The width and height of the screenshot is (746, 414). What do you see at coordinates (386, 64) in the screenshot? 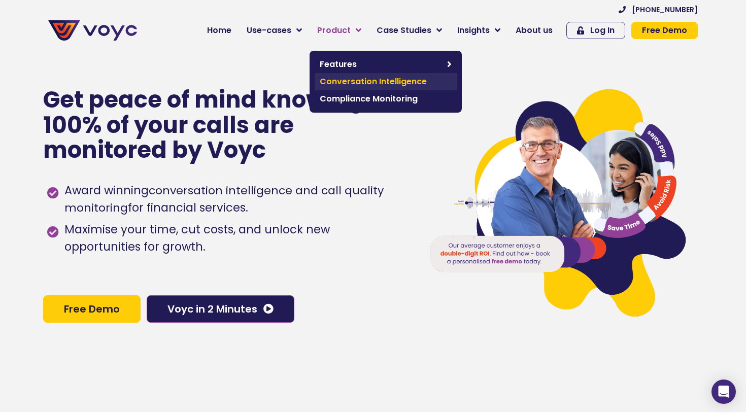
I see `a: Features` at bounding box center [386, 64].